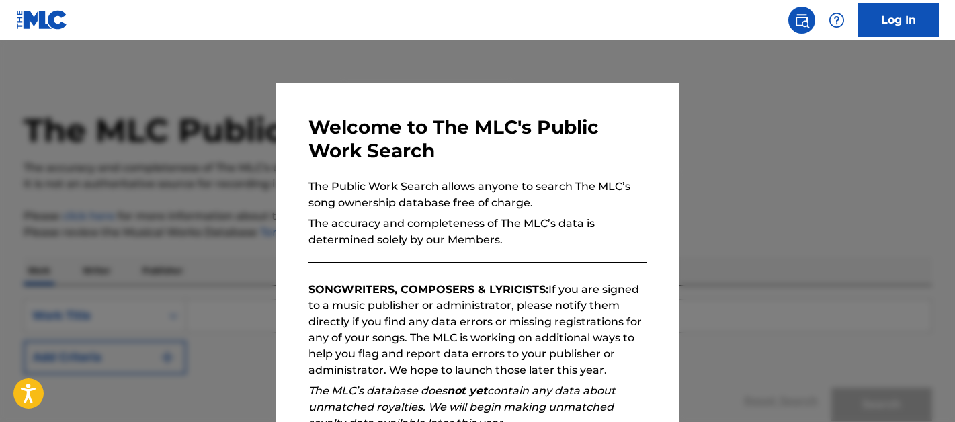  What do you see at coordinates (802, 20) in the screenshot?
I see `a: Public Search` at bounding box center [802, 20].